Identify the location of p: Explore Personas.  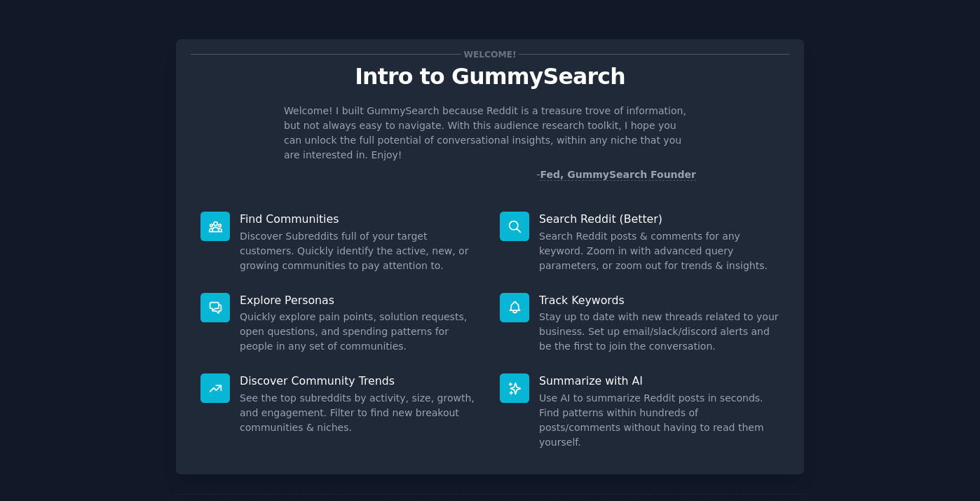
(360, 300).